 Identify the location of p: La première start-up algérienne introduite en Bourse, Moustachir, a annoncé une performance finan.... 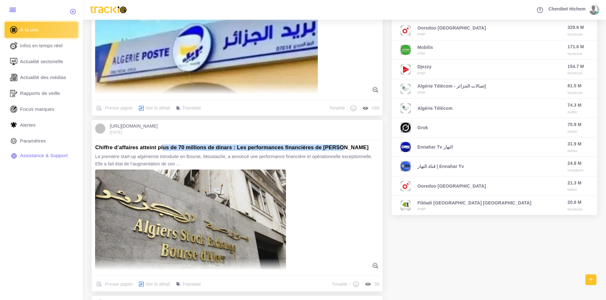
(237, 160).